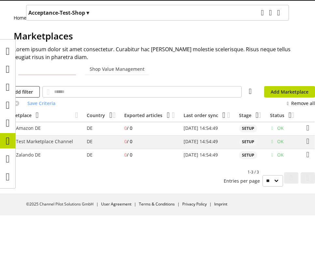 The height and width of the screenshot is (258, 315). Describe the element at coordinates (44, 142) in the screenshot. I see `span: Test Marketplace Channel` at that location.